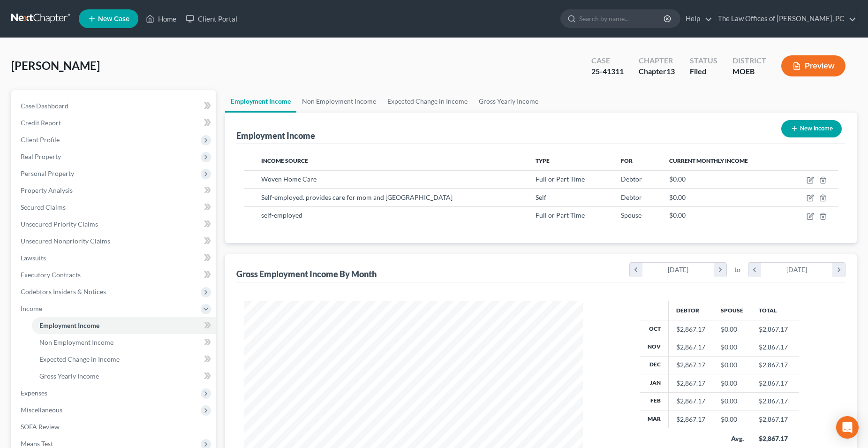  I want to click on span: Case Dashboard, so click(45, 106).